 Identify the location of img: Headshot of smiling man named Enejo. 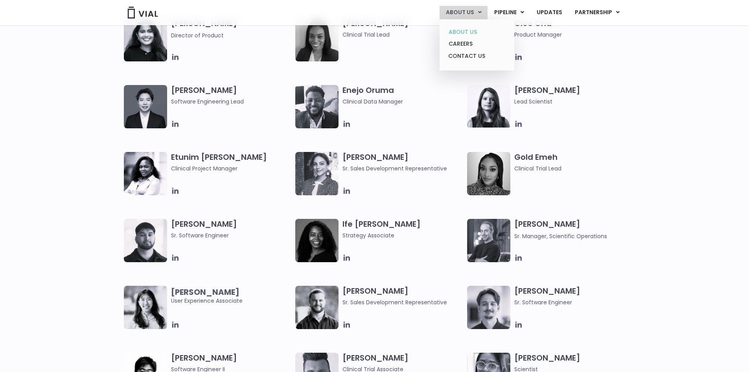
(317, 107).